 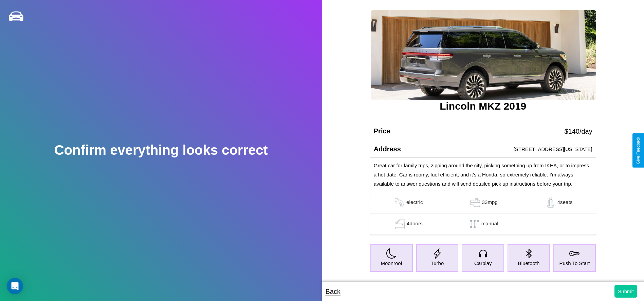 What do you see at coordinates (414, 203) in the screenshot?
I see `p: electric` at bounding box center [414, 203].